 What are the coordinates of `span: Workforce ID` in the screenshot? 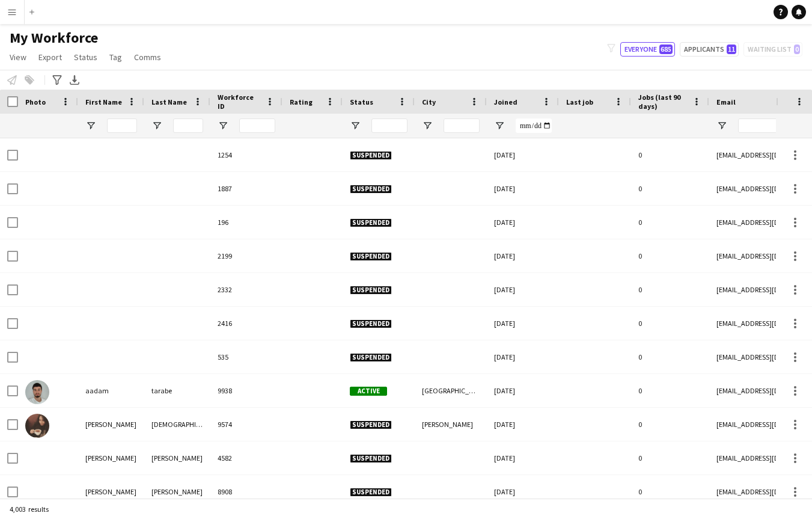 It's located at (239, 101).